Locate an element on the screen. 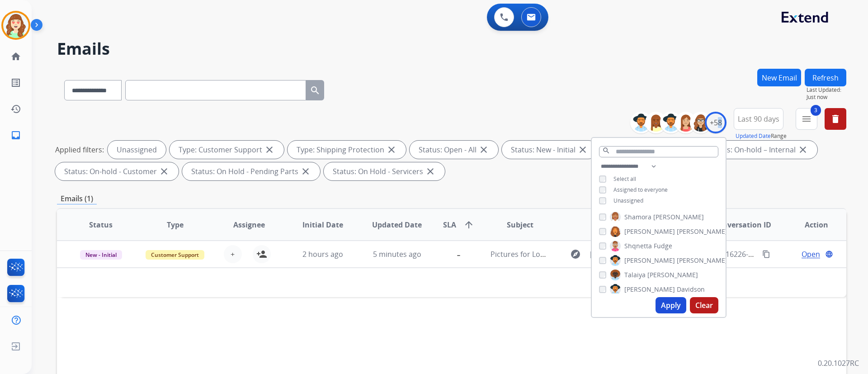 The height and width of the screenshot is (374, 868). div: Type: Shipping Protection is located at coordinates (346, 150).